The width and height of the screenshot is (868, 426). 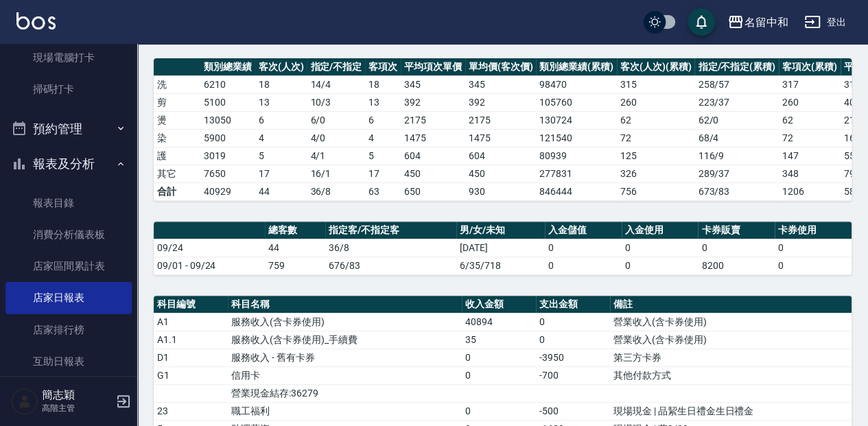 What do you see at coordinates (433, 155) in the screenshot?
I see `td: 604` at bounding box center [433, 155].